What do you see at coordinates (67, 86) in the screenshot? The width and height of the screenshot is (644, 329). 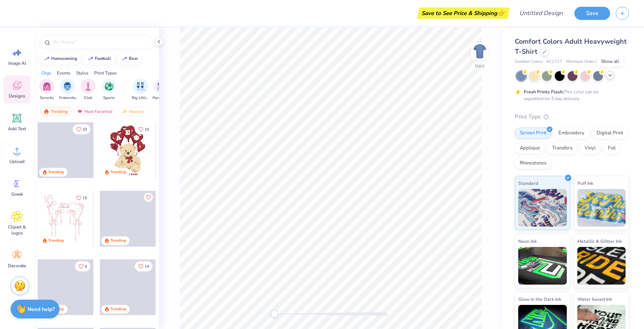 I see `img: Fraternity Image` at bounding box center [67, 86].